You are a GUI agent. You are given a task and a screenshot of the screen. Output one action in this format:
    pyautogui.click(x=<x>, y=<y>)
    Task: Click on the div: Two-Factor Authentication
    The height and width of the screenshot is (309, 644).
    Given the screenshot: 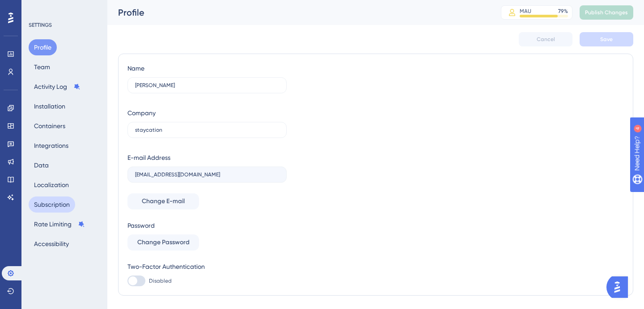 What is the action you would take?
    pyautogui.click(x=207, y=266)
    